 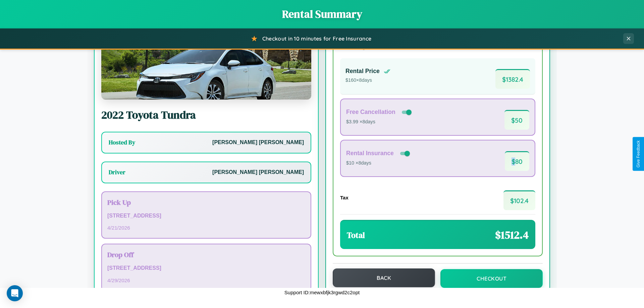 What do you see at coordinates (517, 119) in the screenshot?
I see `span: $ 50` at bounding box center [517, 119].